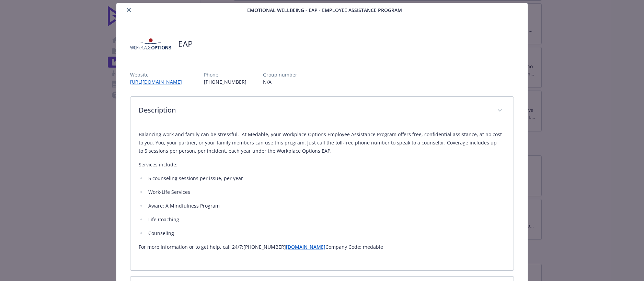 This screenshot has height=281, width=644. Describe the element at coordinates (159, 75) in the screenshot. I see `p: Website` at that location.